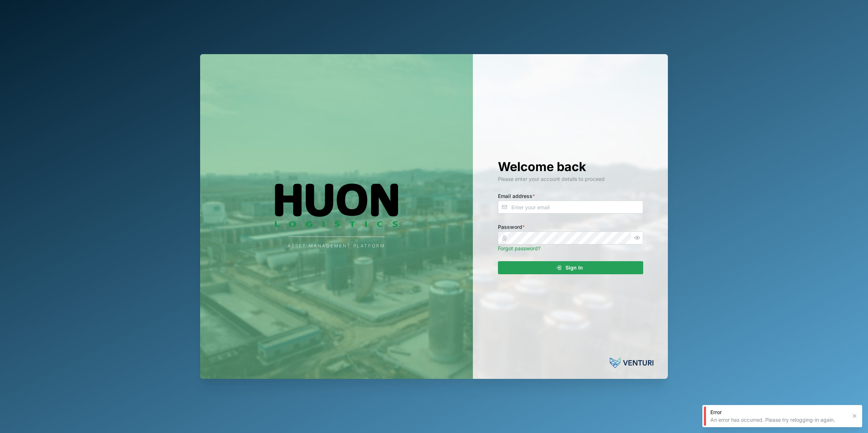 This screenshot has width=868, height=433. Describe the element at coordinates (519, 248) in the screenshot. I see `a: Forgot password?` at that location.